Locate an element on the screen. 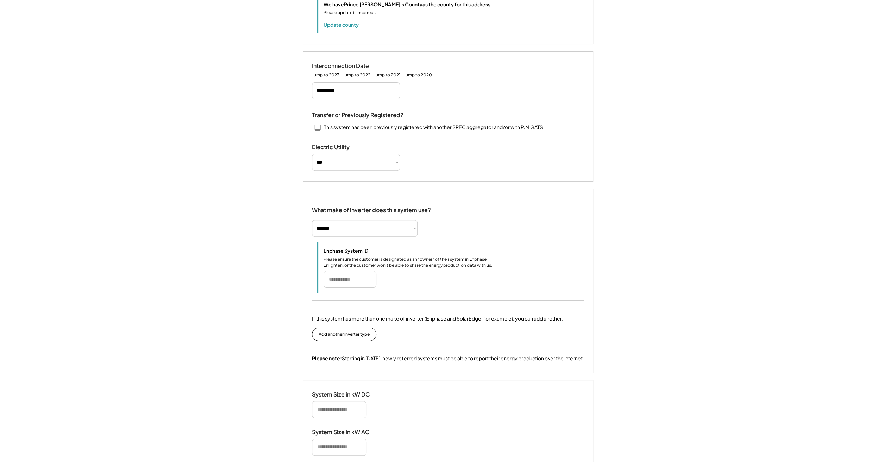 The height and width of the screenshot is (462, 896). div: Jump to 2021 is located at coordinates (387, 75).